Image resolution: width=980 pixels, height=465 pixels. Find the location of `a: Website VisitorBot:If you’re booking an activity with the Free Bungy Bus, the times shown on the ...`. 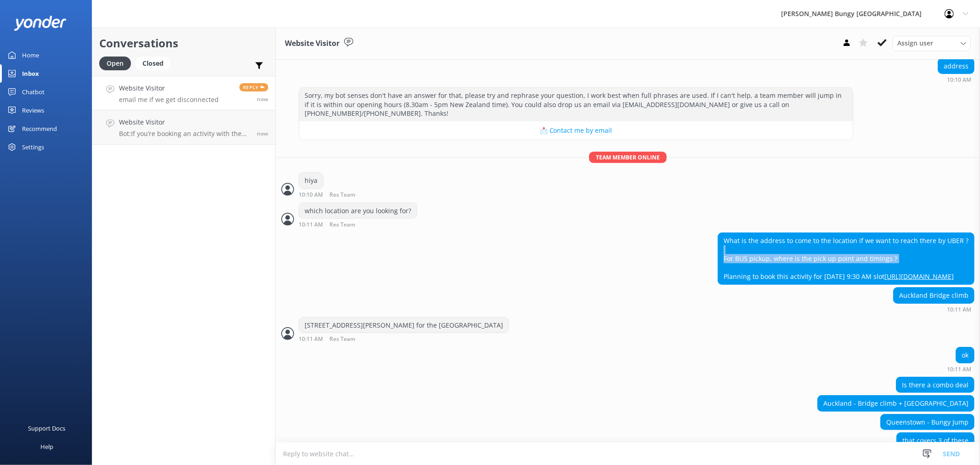

a: Website VisitorBot:If you’re booking an activity with the Free Bungy Bus, the times shown on the ... is located at coordinates (184, 127).